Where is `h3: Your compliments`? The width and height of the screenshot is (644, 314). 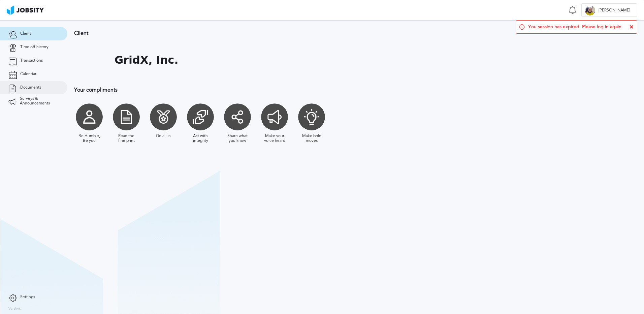 h3: Your compliments is located at coordinates (257, 90).